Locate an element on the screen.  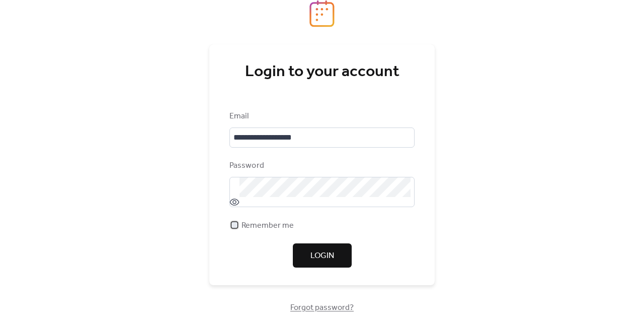
a: Forgot password? is located at coordinates (322, 308).